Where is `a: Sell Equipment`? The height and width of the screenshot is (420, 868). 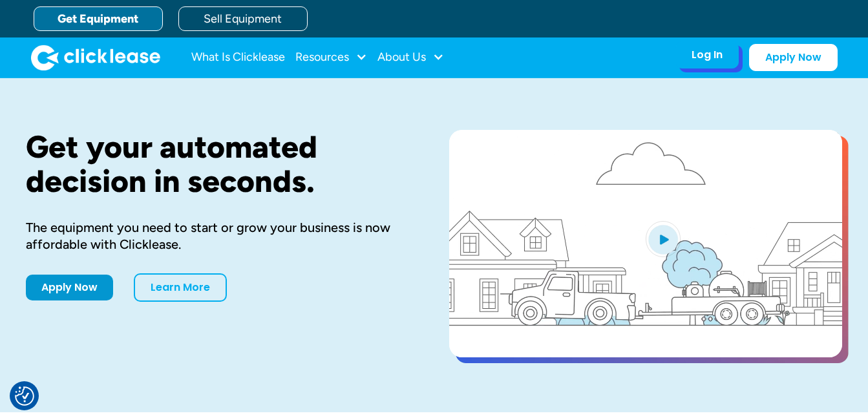 a: Sell Equipment is located at coordinates (243, 19).